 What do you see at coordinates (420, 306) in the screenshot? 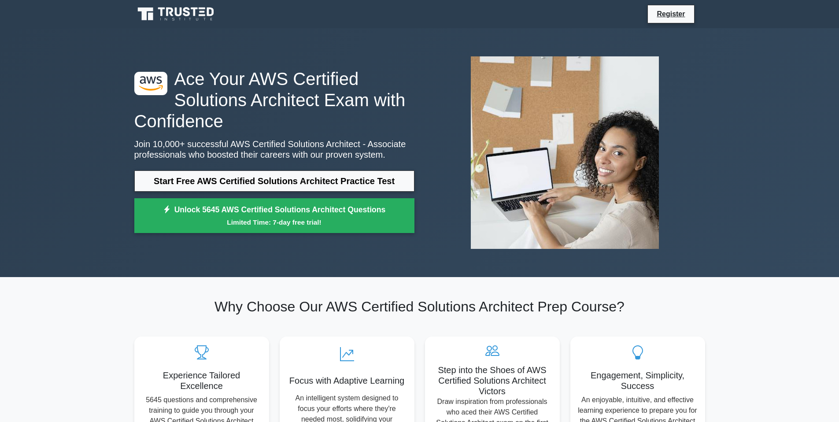
I see `h2: Why Choose Our AWS Certified Solutions Architect Prep Course?` at bounding box center [420, 306].